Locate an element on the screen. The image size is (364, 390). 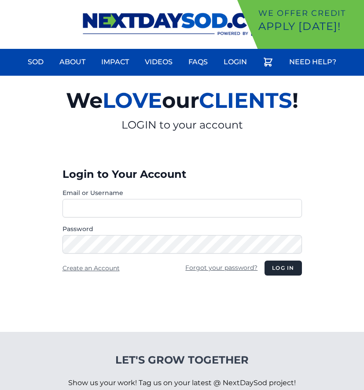
a: FAQs is located at coordinates (198, 62).